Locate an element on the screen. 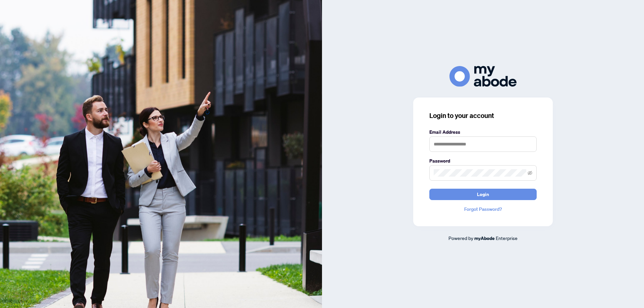 The width and height of the screenshot is (644, 308). span: Login is located at coordinates (483, 194).